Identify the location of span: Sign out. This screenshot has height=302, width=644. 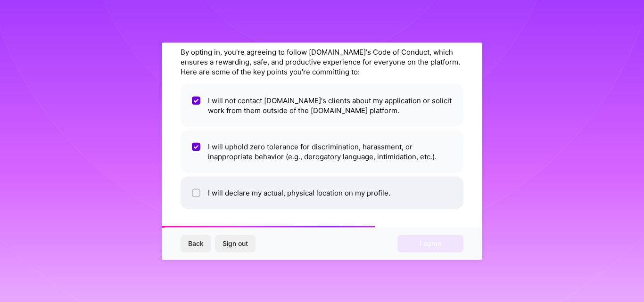
(236, 243).